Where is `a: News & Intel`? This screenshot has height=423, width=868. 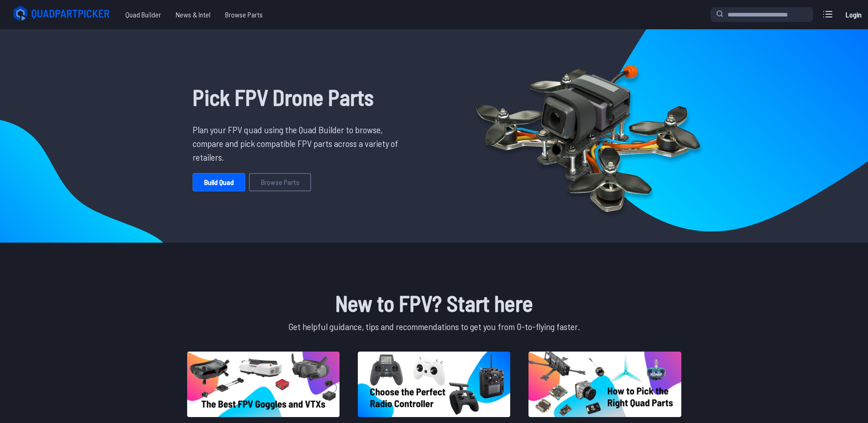
a: News & Intel is located at coordinates (193, 15).